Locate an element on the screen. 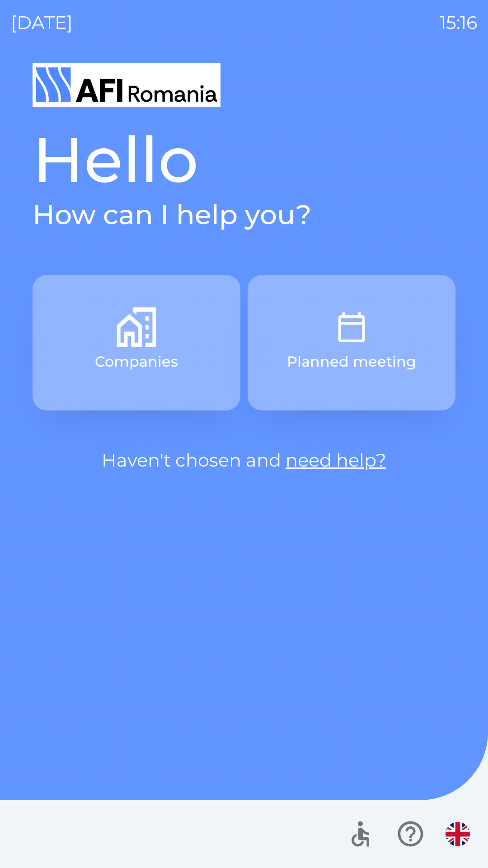  h2: How can I help you? is located at coordinates (244, 215).